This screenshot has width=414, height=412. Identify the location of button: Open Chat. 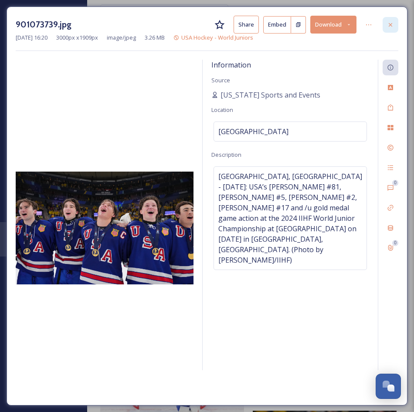
(388, 387).